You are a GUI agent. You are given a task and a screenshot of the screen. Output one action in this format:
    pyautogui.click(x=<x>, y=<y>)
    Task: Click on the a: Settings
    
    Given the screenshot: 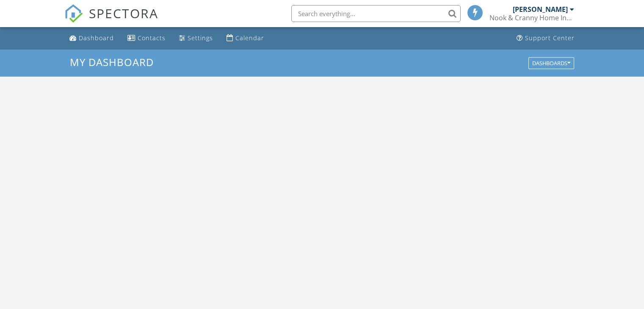 What is the action you would take?
    pyautogui.click(x=196, y=38)
    